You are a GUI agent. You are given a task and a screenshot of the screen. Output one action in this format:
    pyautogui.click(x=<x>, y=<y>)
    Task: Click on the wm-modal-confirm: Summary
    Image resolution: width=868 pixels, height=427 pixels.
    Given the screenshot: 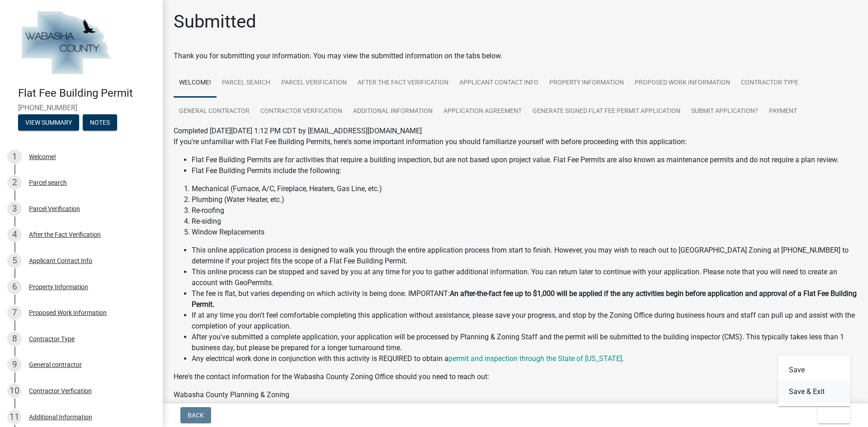 What is the action you would take?
    pyautogui.click(x=48, y=123)
    